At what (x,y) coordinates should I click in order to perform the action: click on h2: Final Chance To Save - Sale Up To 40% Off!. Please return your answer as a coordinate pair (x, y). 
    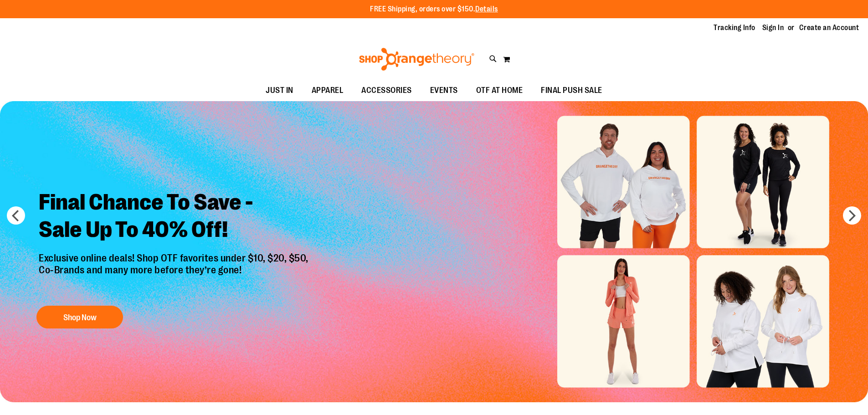
    Looking at the image, I should click on (175, 217).